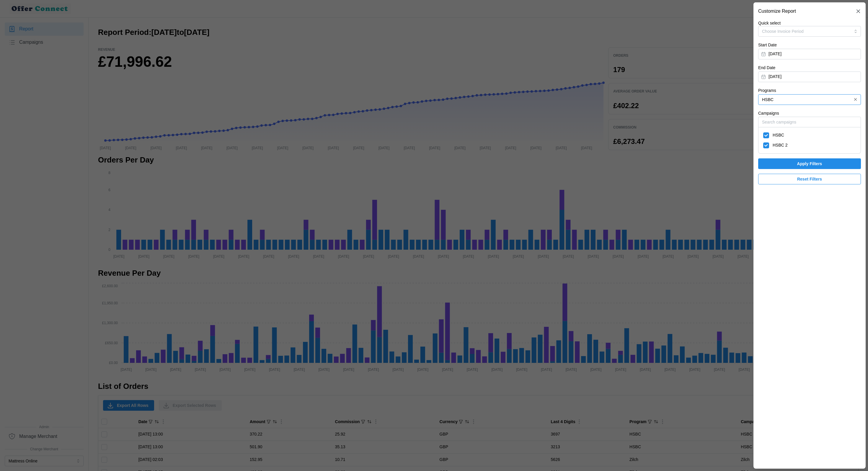  I want to click on button: Apply Filters, so click(810, 164).